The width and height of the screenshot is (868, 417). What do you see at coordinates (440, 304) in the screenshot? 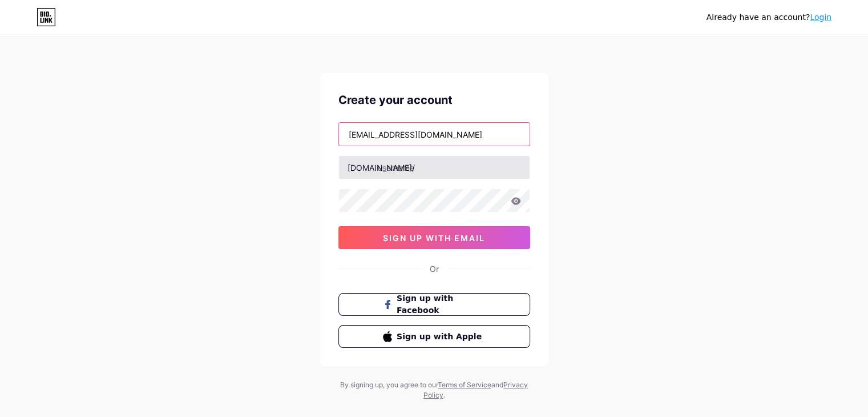
I see `span: Sign up with Facebook` at bounding box center [440, 304].